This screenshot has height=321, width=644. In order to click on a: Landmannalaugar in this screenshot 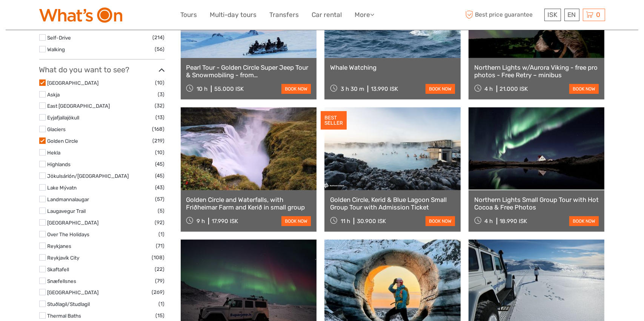, I will do `click(68, 200)`.